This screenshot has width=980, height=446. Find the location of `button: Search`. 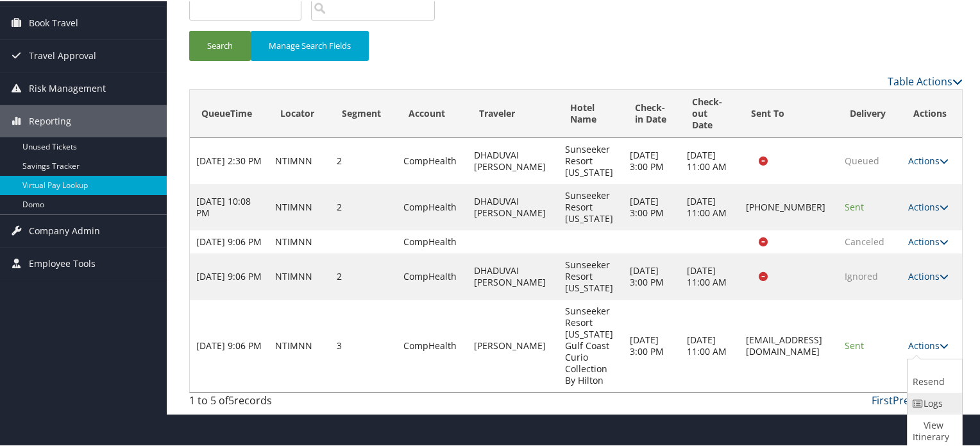

button: Search is located at coordinates (220, 44).